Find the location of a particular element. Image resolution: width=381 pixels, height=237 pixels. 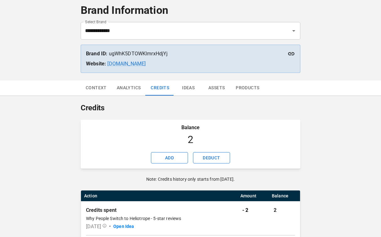

h3: Balance is located at coordinates (190, 127).